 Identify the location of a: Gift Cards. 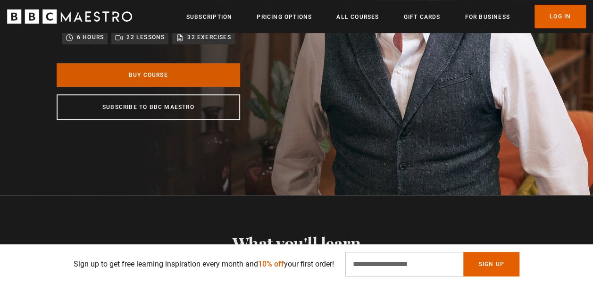
(422, 17).